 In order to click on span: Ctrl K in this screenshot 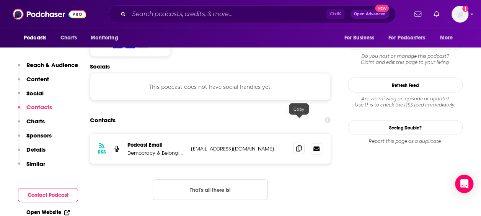, I will do `click(335, 14)`.